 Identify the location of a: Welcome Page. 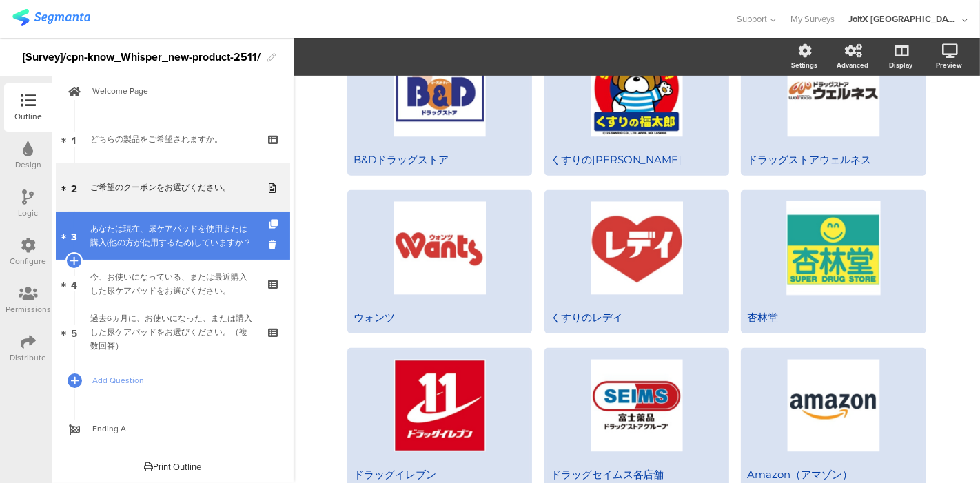
(173, 91).